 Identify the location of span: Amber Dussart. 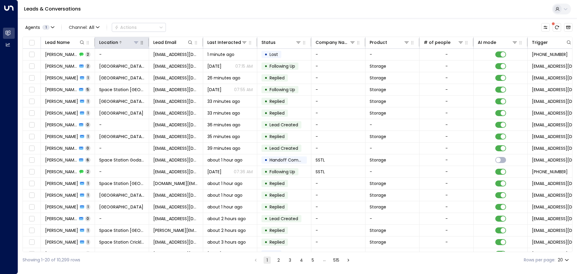
(62, 101).